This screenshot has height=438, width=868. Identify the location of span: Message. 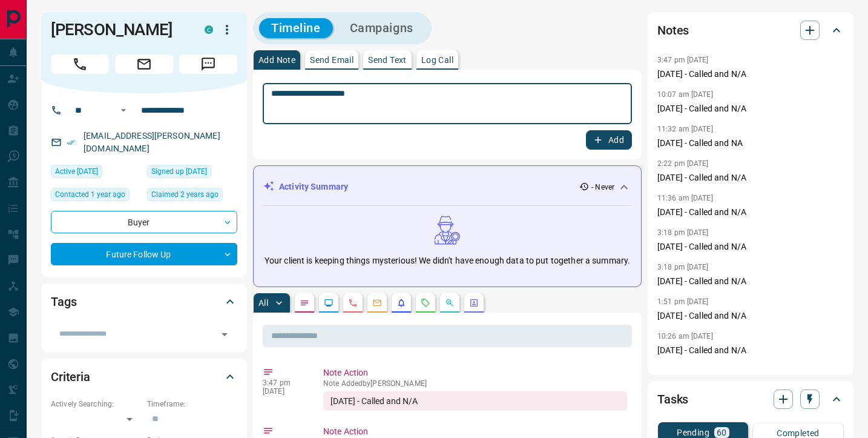
(208, 64).